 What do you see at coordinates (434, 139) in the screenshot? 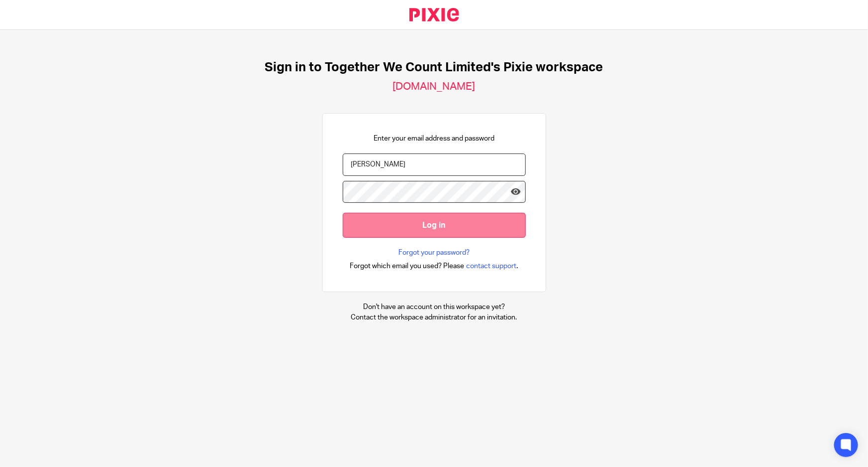
I see `p: Enter your email address and password` at bounding box center [434, 139].